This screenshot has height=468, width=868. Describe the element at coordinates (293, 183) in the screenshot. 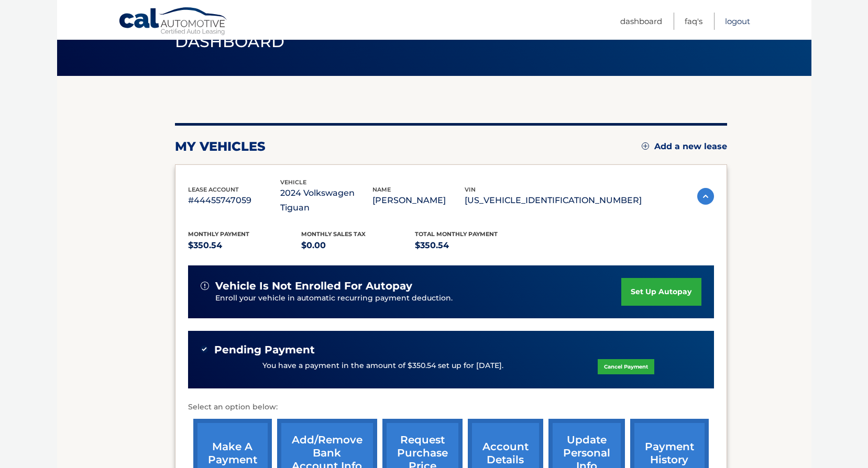

I see `span: vehicle` at that location.